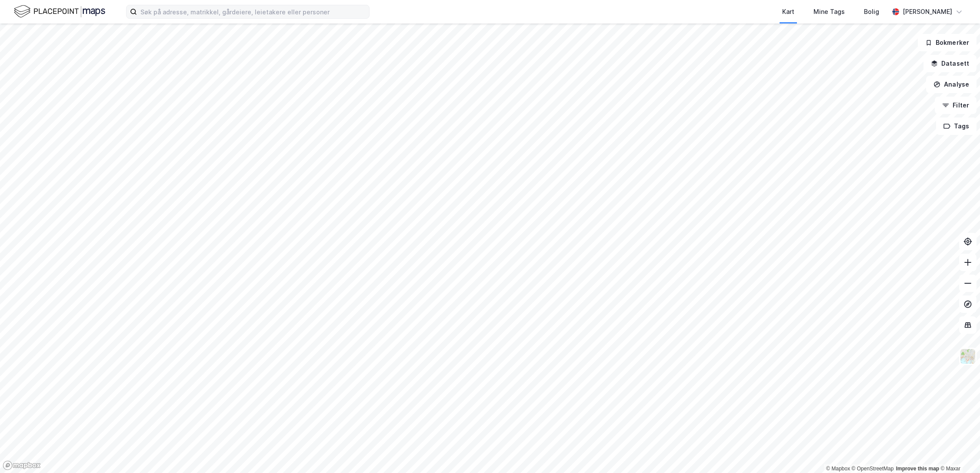  I want to click on div: Kart, so click(788, 12).